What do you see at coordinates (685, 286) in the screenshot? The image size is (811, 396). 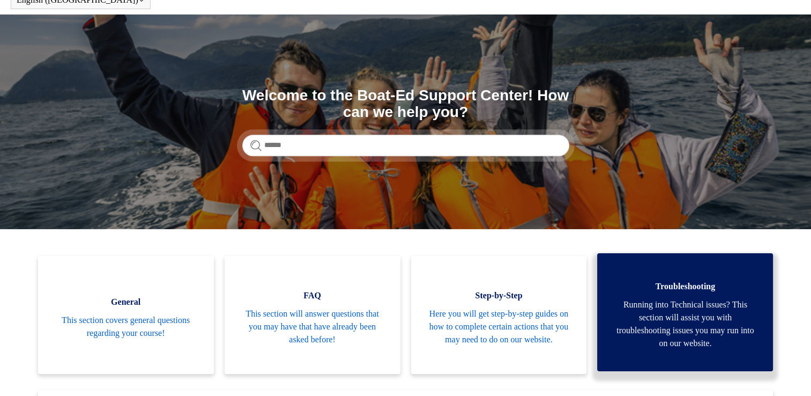 I see `span: Troubleshooting` at bounding box center [685, 286].